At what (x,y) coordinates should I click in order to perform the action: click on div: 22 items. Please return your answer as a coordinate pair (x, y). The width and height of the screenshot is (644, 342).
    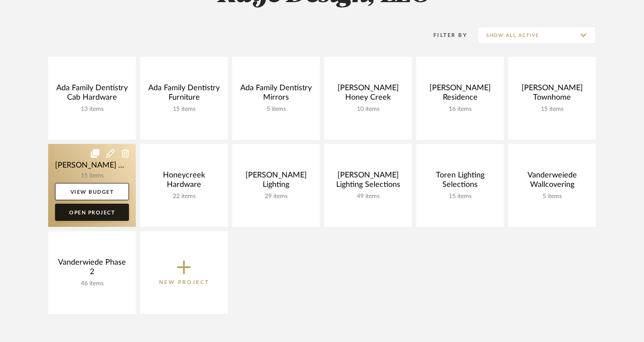
    Looking at the image, I should click on (184, 196).